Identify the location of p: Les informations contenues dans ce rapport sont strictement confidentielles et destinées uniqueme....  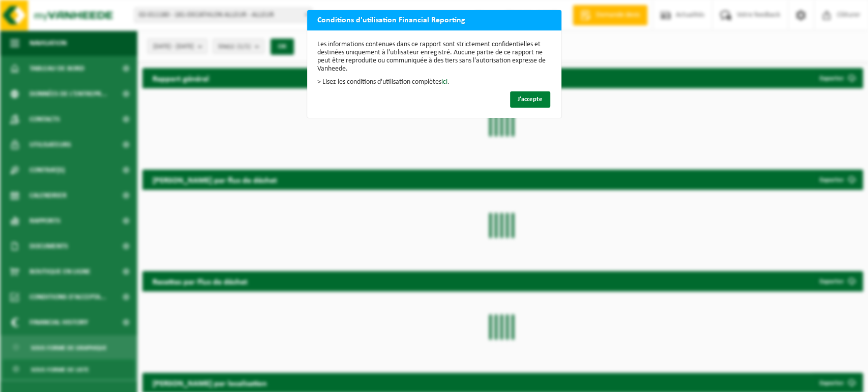
(434, 57).